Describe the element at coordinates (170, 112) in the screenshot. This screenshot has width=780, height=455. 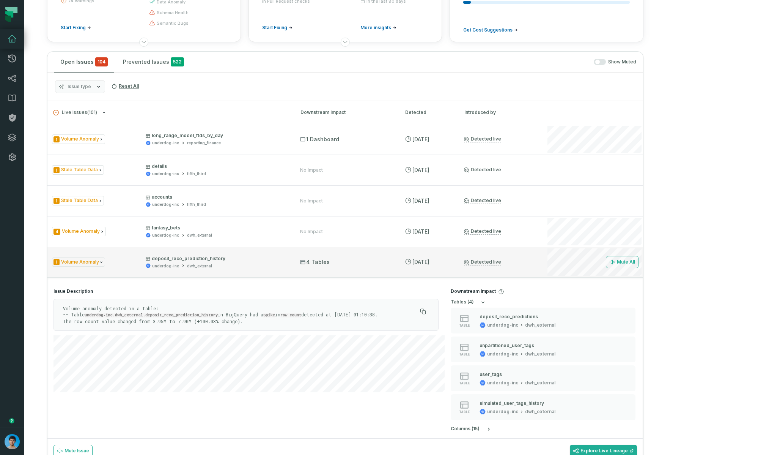
I see `button: Live Issues(101)` at that location.